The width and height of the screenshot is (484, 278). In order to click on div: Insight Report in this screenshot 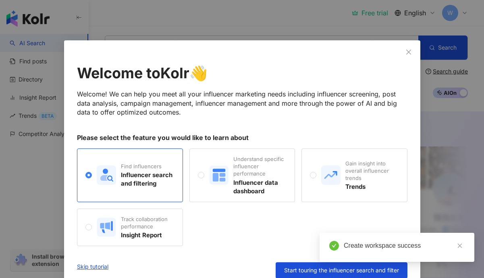, I will do `click(147, 235)`.